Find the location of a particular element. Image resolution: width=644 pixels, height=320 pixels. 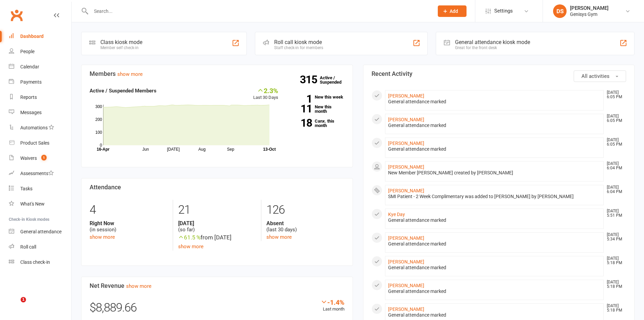

a: Tasks is located at coordinates (40, 189).